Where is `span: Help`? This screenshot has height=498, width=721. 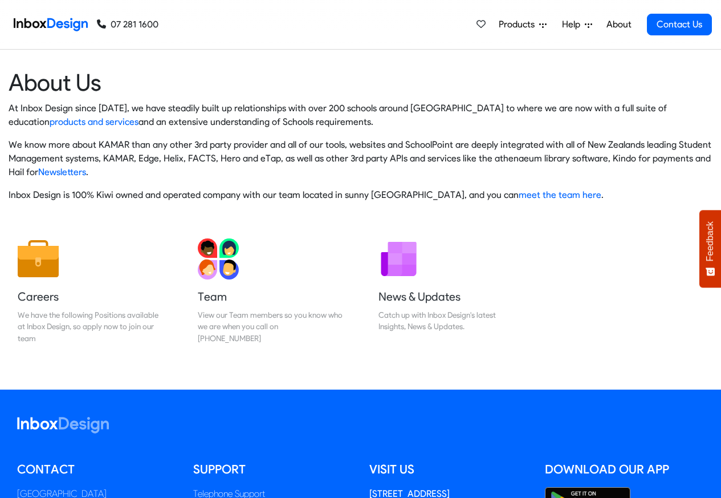
span: Help is located at coordinates (574, 25).